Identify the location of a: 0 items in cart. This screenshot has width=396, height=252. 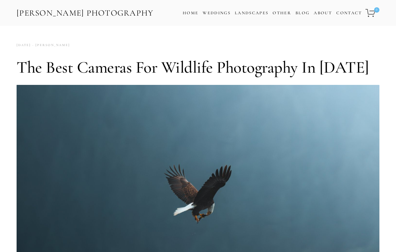
(372, 13).